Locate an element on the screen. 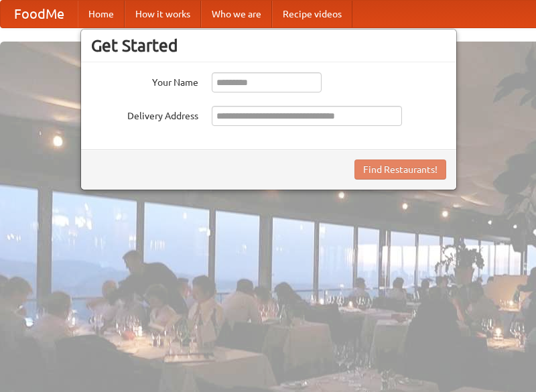 The height and width of the screenshot is (392, 536). a: Recipe videos is located at coordinates (312, 14).